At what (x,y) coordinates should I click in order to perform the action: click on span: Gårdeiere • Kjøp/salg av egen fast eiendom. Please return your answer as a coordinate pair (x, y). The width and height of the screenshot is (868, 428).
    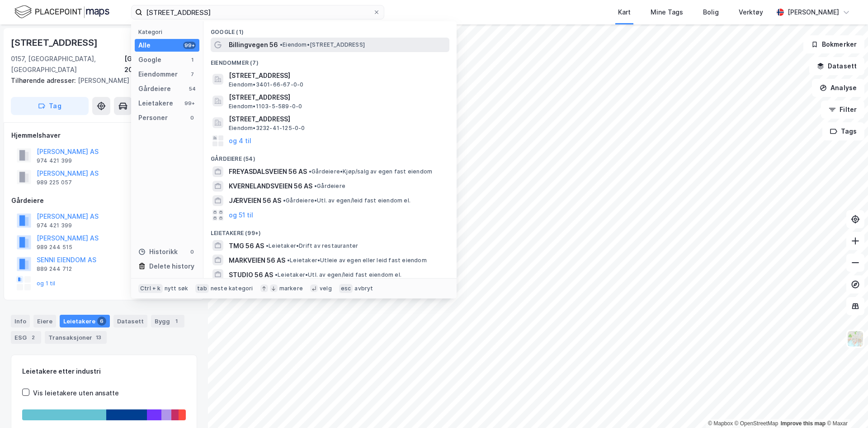
    Looking at the image, I should click on (370, 172).